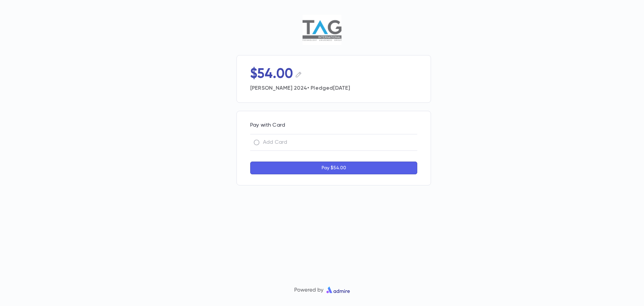 Image resolution: width=644 pixels, height=306 pixels. I want to click on button: Pay $54.00, so click(334, 168).